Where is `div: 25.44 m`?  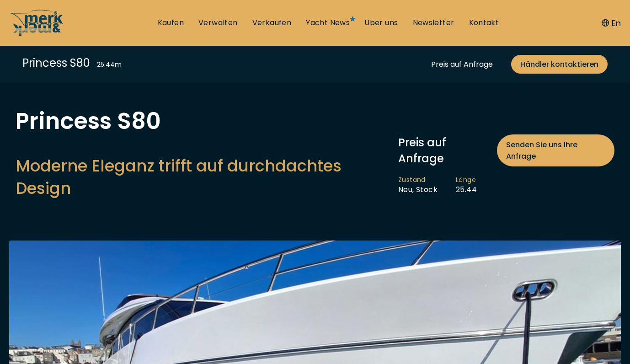 div: 25.44 m is located at coordinates (109, 65).